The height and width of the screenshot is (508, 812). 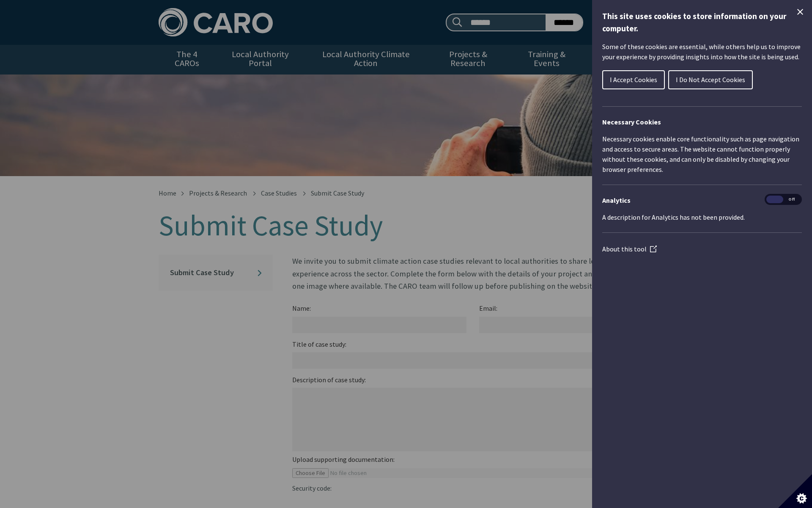 What do you see at coordinates (795, 491) in the screenshot?
I see `button: Set cookie preferences` at bounding box center [795, 491].